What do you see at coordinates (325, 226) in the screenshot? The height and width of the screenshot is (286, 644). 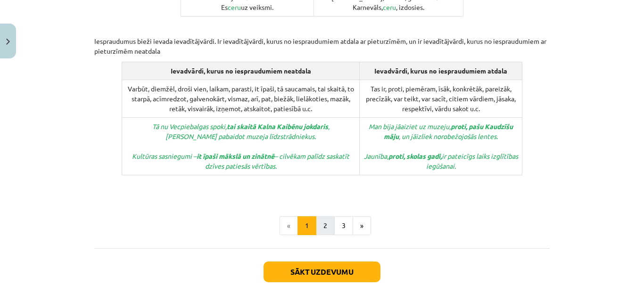 I see `button: 2` at bounding box center [325, 226].